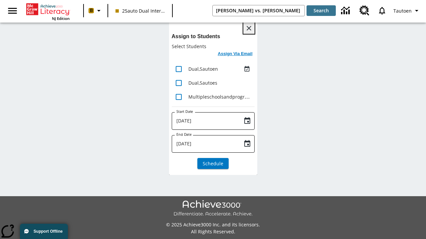  I want to click on h6: Assign Via Email, so click(235, 54).